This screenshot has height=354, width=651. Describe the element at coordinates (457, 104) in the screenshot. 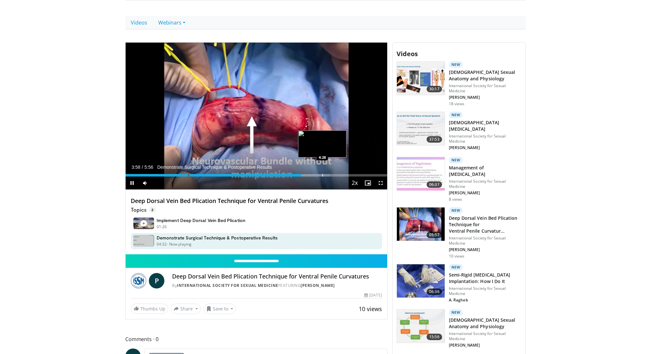

I see `p: 18 views` at that location.